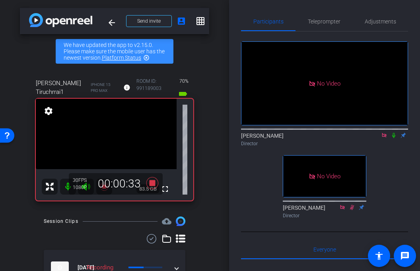 The width and height of the screenshot is (420, 271). I want to click on span: 70%, so click(184, 81).